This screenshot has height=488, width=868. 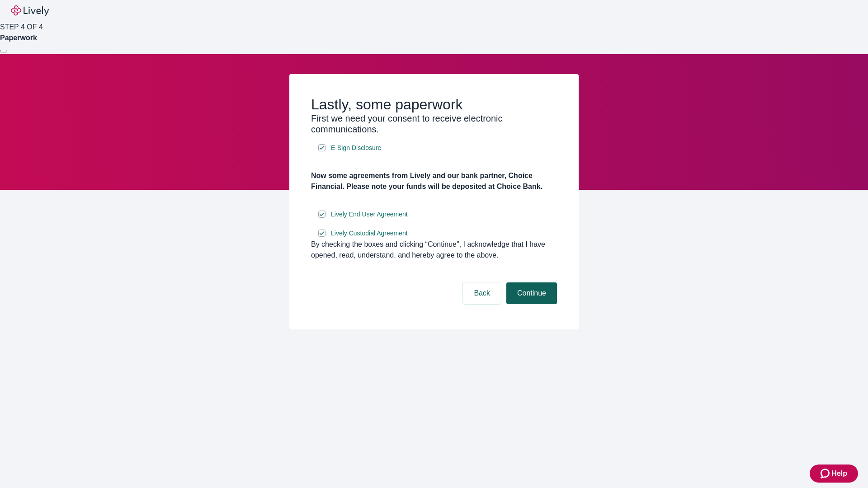 I want to click on img: Lively, so click(x=30, y=11).